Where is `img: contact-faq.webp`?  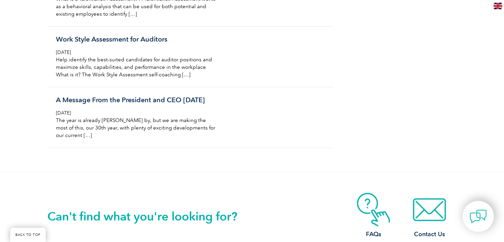 img: contact-faq.webp is located at coordinates (374, 210).